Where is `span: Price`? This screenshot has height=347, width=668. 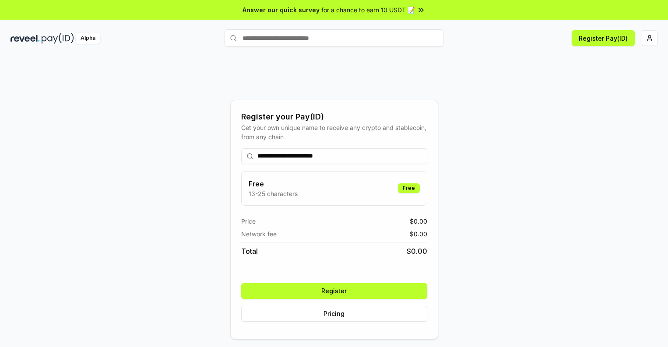
span: Price is located at coordinates (248, 221).